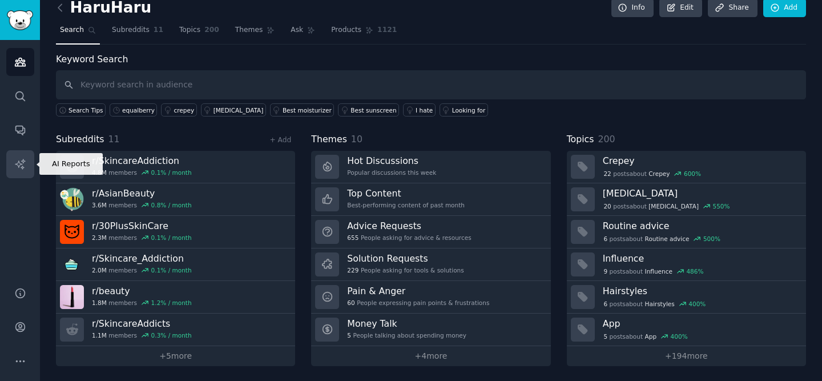  I want to click on h3: Solution Requests, so click(405, 258).